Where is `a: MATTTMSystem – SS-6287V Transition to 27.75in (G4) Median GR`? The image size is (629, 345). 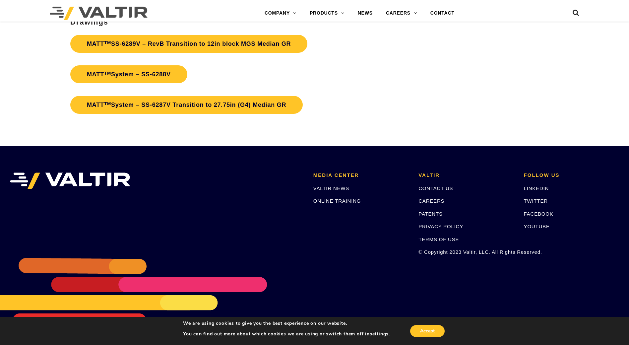
a: MATTTMSystem – SS-6287V Transition to 27.75in (G4) Median GR is located at coordinates (186, 105).